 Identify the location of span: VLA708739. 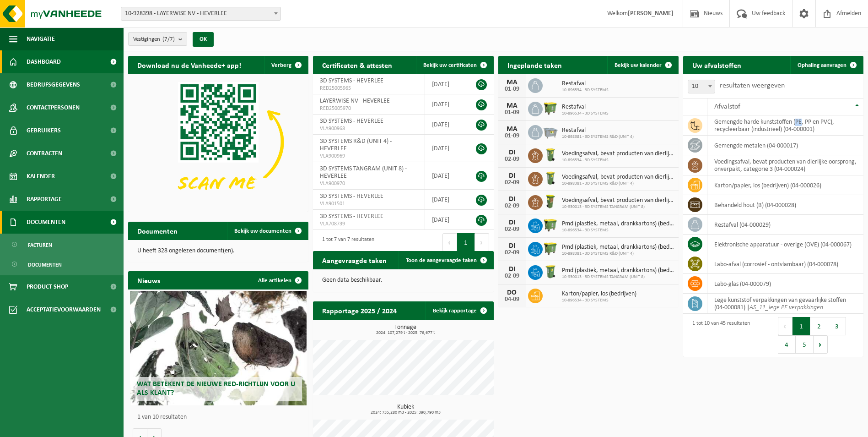
(369, 224).